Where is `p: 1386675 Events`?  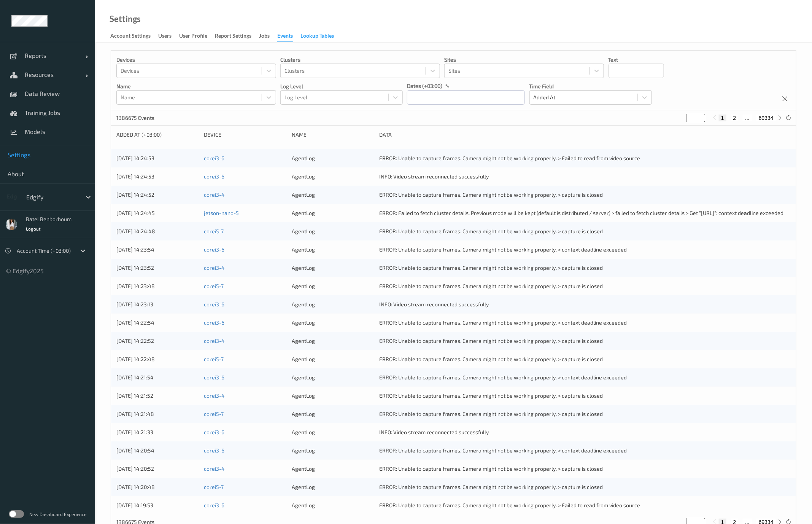 p: 1386675 Events is located at coordinates (145, 118).